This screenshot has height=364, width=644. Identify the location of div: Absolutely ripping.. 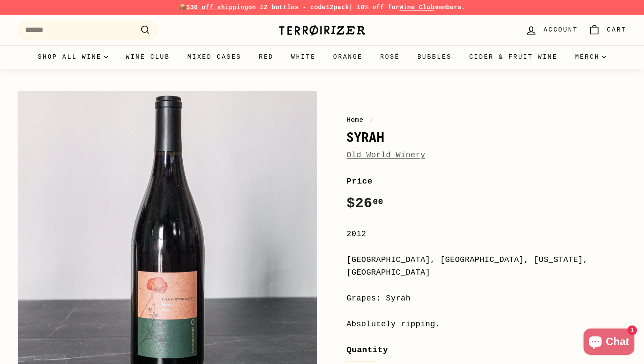
(486, 324).